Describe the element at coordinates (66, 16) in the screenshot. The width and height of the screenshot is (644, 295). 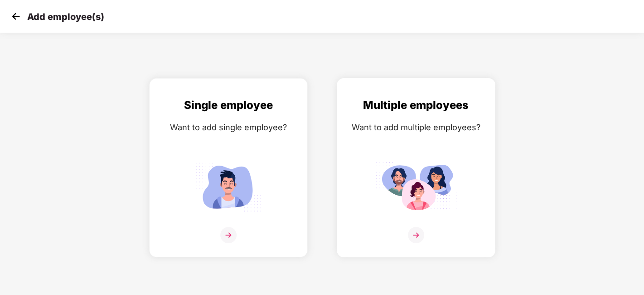
I see `p: Add employee(s)` at that location.